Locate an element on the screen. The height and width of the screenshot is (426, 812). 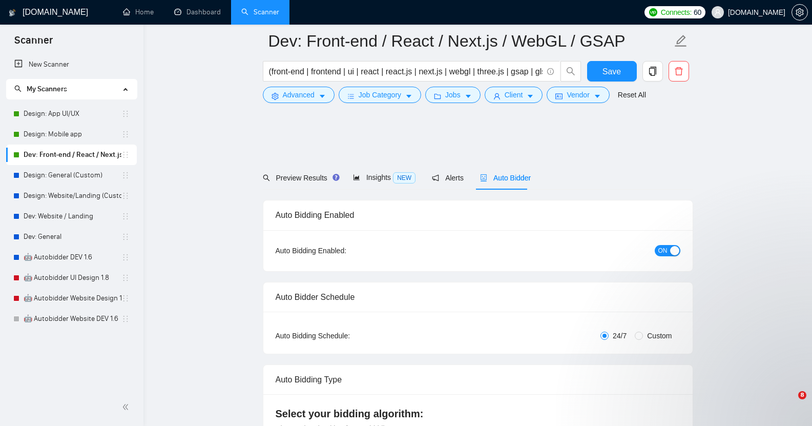
span: area-chart is located at coordinates (357, 177).